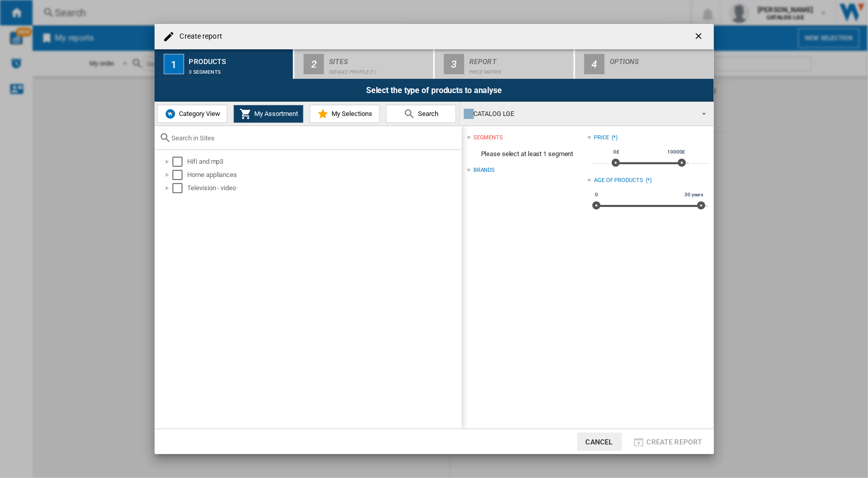 This screenshot has width=868, height=478. I want to click on button: 4 Options, so click(644, 64).